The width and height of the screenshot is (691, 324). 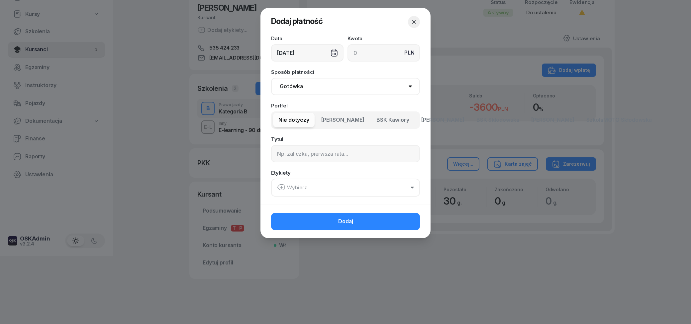 I want to click on span: BSK Kawiory, so click(x=393, y=120).